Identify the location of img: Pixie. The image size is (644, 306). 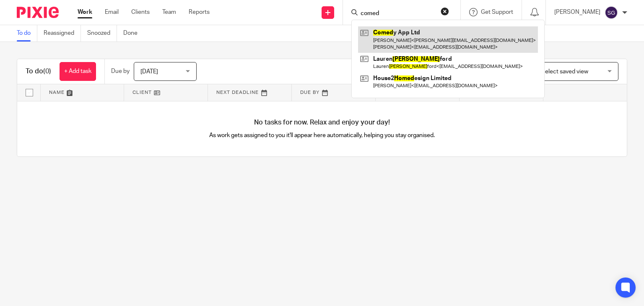
(38, 12).